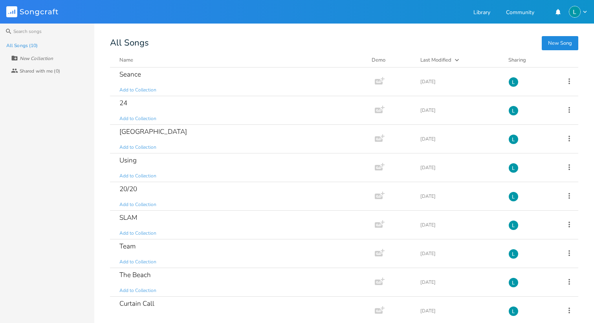 Image resolution: width=594 pixels, height=323 pixels. I want to click on button: New Song, so click(560, 43).